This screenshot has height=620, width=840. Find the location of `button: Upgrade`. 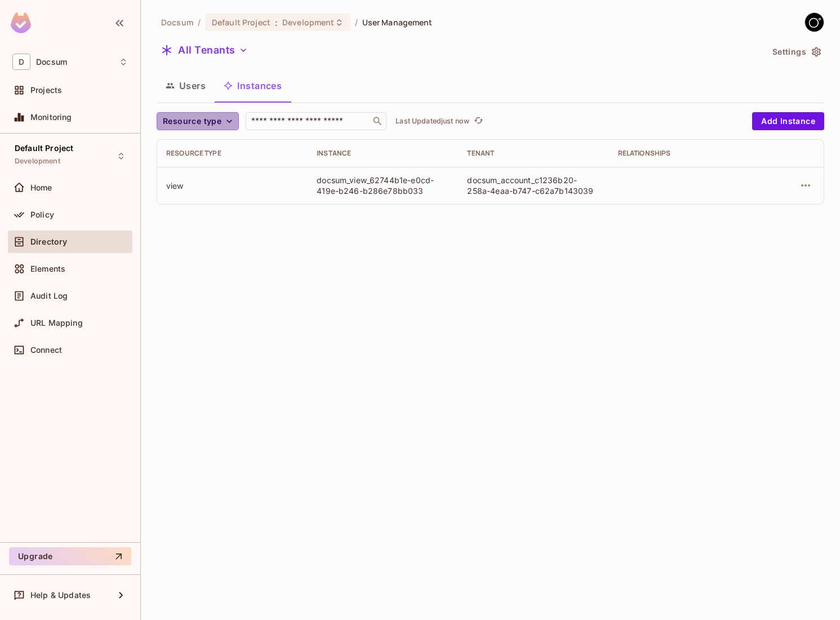

button: Upgrade is located at coordinates (70, 556).